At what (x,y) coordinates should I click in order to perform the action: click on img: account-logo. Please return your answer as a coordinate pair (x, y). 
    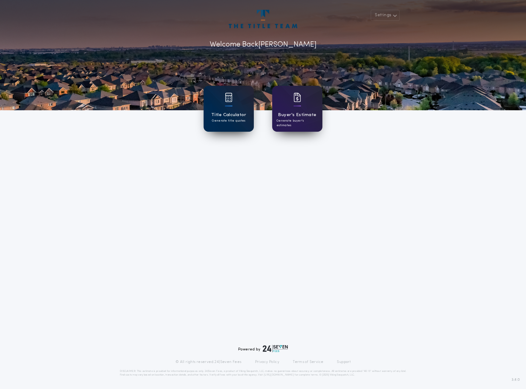
    Looking at the image, I should click on (263, 19).